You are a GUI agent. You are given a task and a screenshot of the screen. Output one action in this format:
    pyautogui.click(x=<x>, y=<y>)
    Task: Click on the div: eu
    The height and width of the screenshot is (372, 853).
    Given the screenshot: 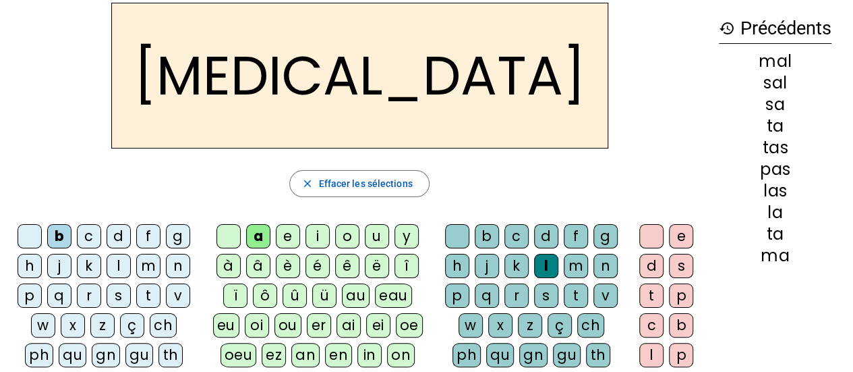 What is the action you would take?
    pyautogui.click(x=226, y=325)
    